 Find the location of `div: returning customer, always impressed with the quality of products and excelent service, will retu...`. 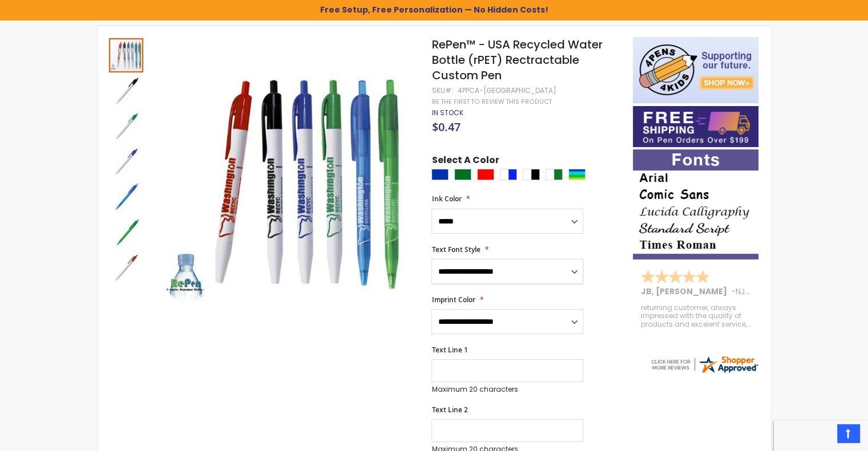

div: returning customer, always impressed with the quality of products and excelent service, will retu... is located at coordinates (696, 316).